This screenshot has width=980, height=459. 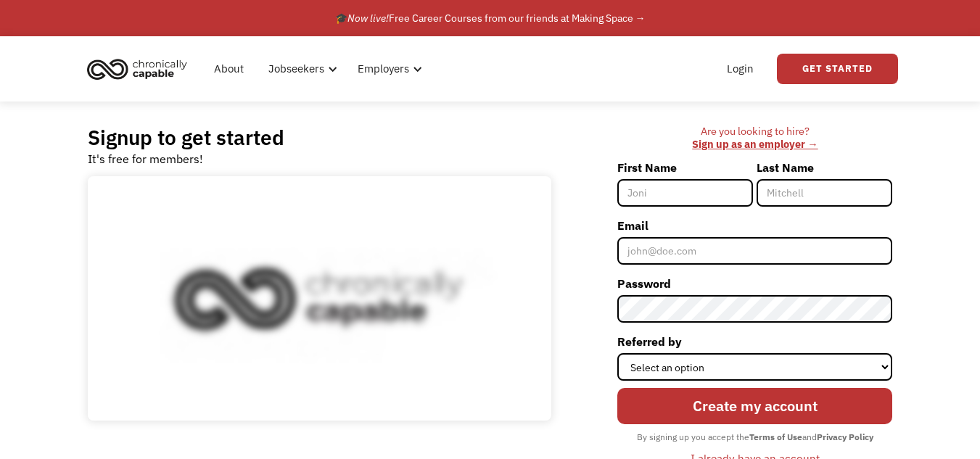 What do you see at coordinates (756, 437) in the screenshot?
I see `div: By signing up you accept the and` at bounding box center [756, 437].